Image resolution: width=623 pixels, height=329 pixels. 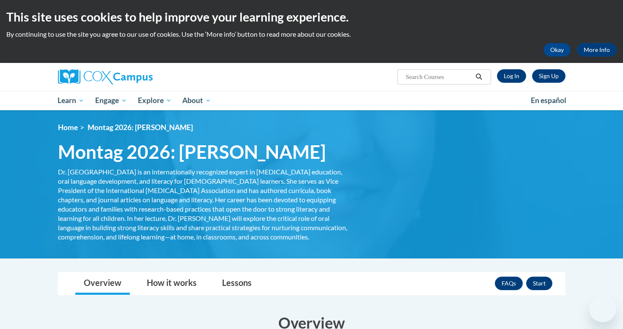 What do you see at coordinates (68, 127) in the screenshot?
I see `a: Home` at bounding box center [68, 127].